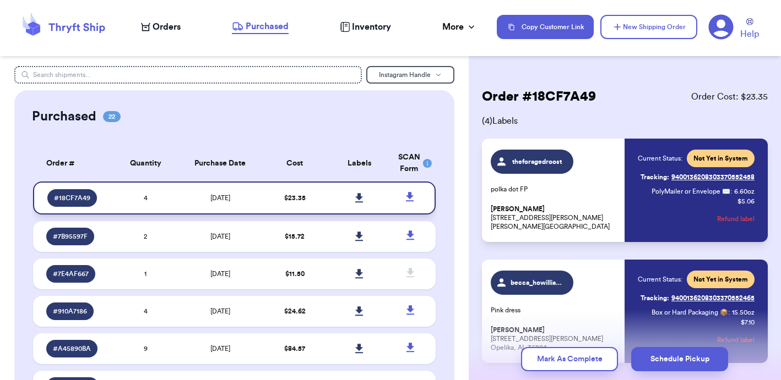 The height and width of the screenshot is (380, 781). What do you see at coordinates (697, 177) in the screenshot?
I see `a: Tracking:9400136208303370552458` at bounding box center [697, 177].